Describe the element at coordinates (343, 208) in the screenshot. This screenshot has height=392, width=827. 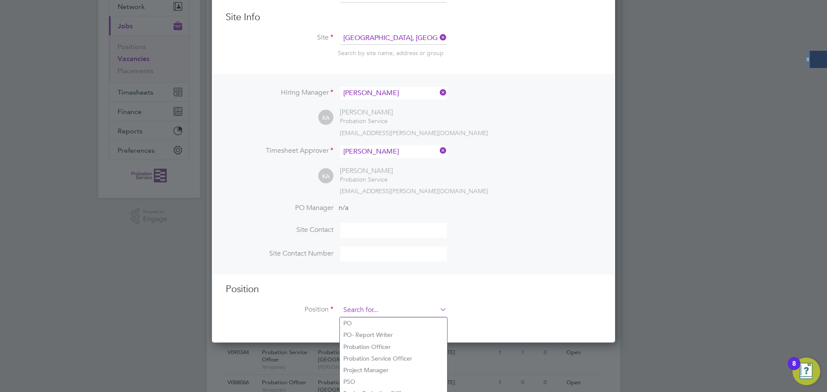
I see `span: n/a` at that location.